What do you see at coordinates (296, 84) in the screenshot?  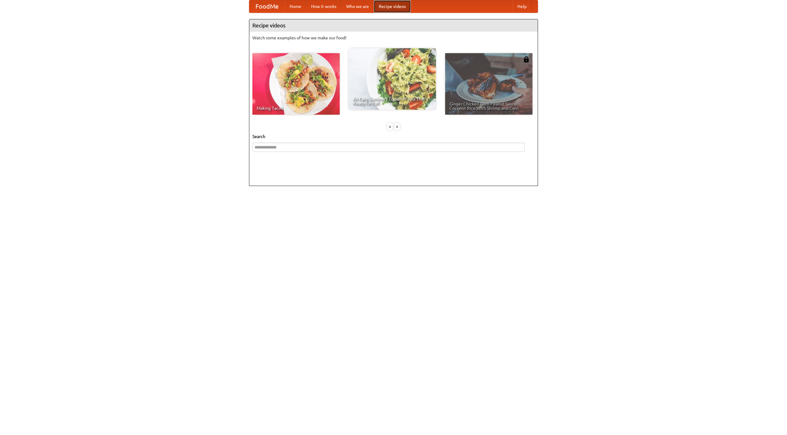 I see `a: Making Tacos` at bounding box center [296, 84].